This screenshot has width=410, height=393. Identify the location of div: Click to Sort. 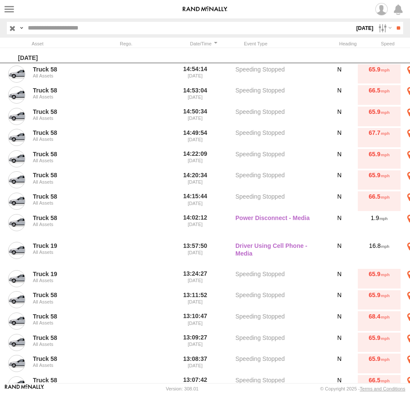
(204, 44).